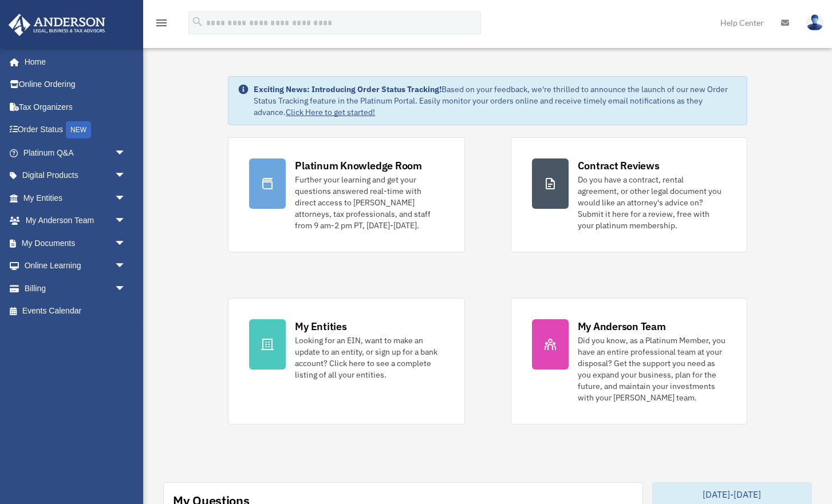 This screenshot has height=504, width=832. What do you see at coordinates (76, 176) in the screenshot?
I see `a: Digital Productsarrow_drop_down` at bounding box center [76, 176].